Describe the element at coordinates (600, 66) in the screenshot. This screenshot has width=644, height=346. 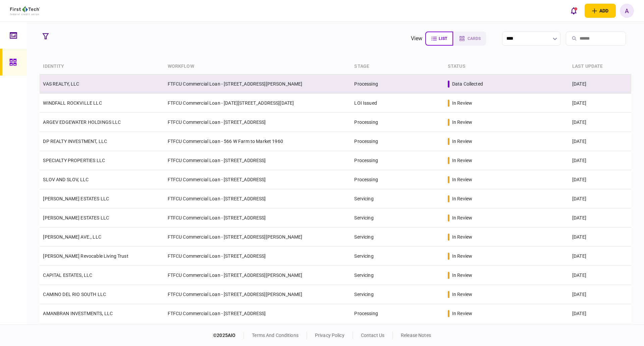
I see `th: last update` at that location.